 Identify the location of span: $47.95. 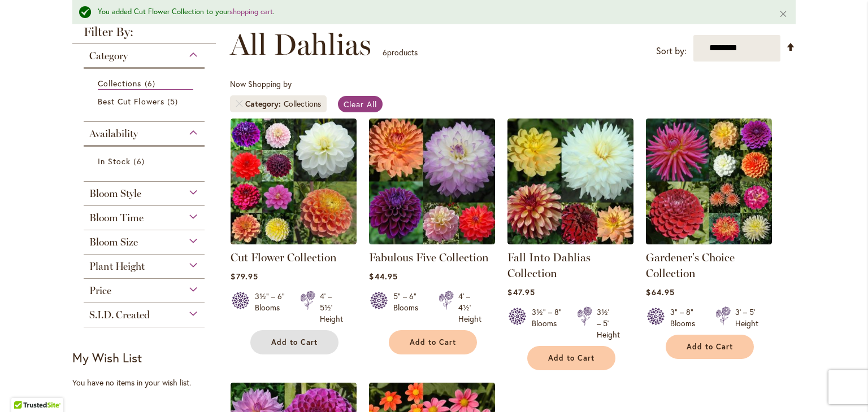
(522, 292).